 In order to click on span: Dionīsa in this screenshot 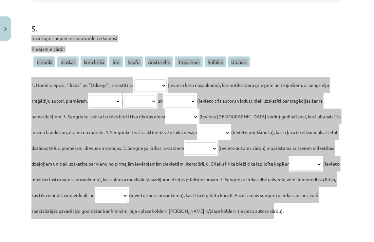, I will do `click(239, 62)`.